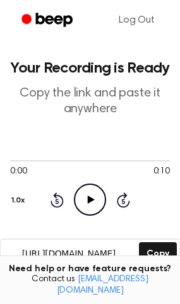  I want to click on button: 1.0x, so click(20, 201).